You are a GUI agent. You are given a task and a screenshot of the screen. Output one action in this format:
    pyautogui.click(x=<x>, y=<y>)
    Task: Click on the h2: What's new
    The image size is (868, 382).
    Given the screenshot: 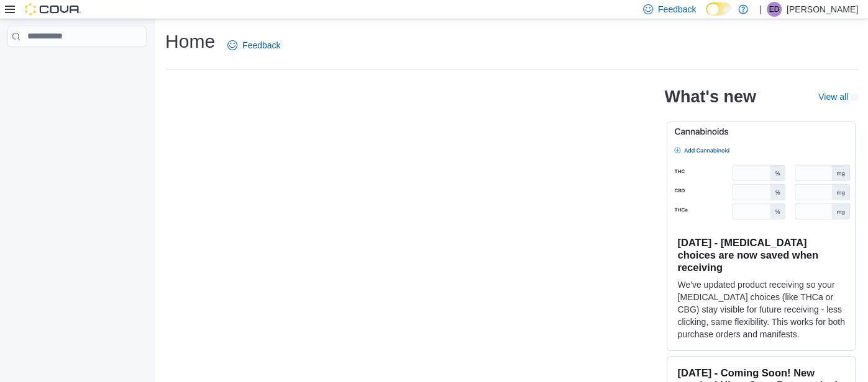 What is the action you would take?
    pyautogui.click(x=709, y=97)
    